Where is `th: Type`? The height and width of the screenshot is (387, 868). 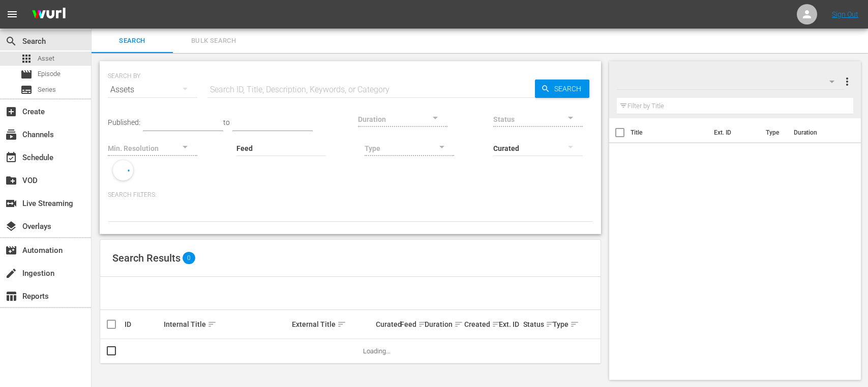
th: Type is located at coordinates (774, 132).